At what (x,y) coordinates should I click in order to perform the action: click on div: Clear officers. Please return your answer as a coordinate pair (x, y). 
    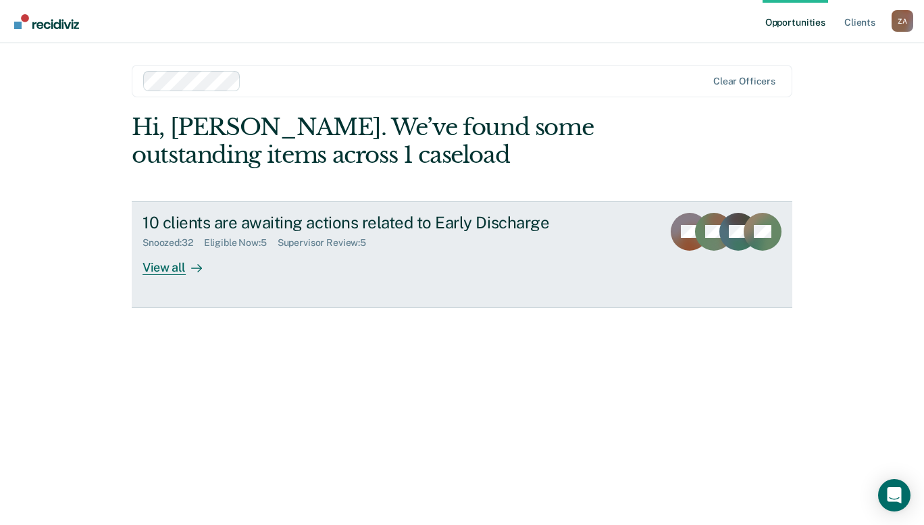
    Looking at the image, I should click on (744, 81).